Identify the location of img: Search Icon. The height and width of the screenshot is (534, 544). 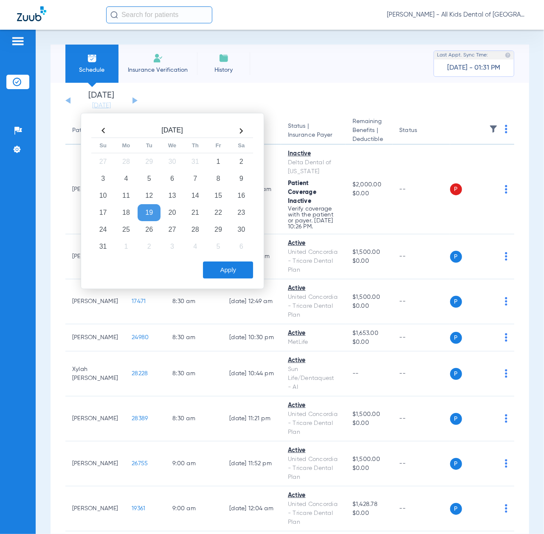
(114, 15).